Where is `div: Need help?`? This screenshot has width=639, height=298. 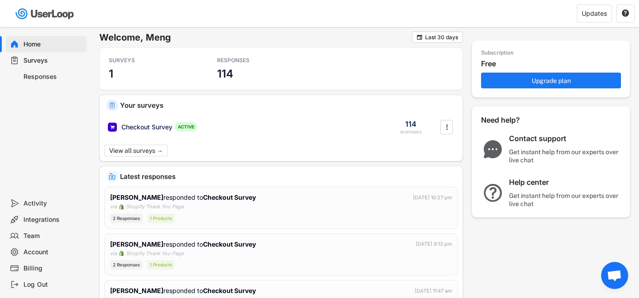 div: Need help? is located at coordinates (513, 120).